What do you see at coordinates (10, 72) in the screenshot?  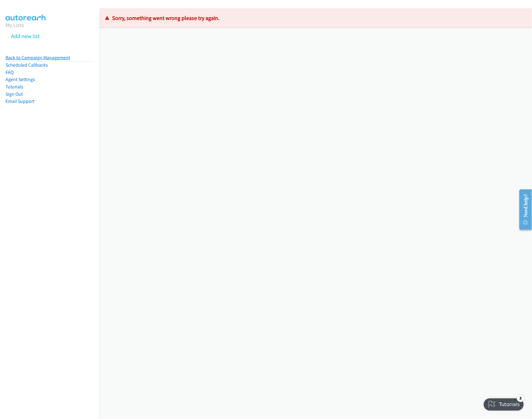 I see `a: FAQ` at bounding box center [10, 72].